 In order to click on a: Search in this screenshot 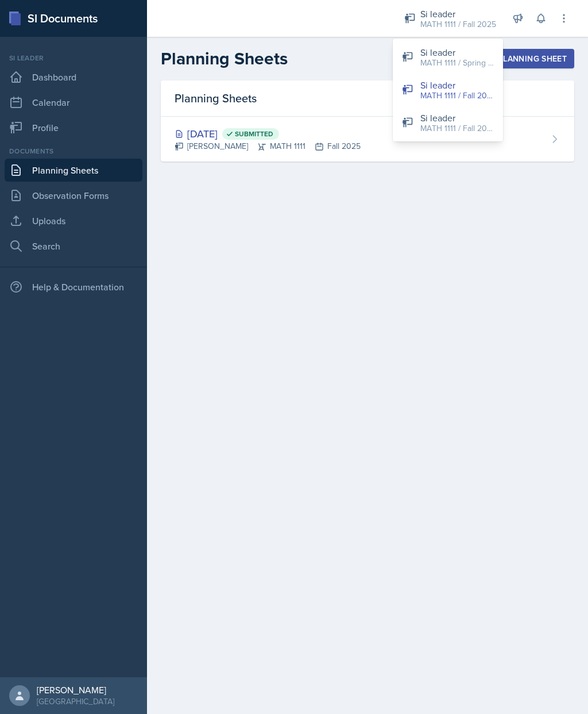, I will do `click(74, 246)`.